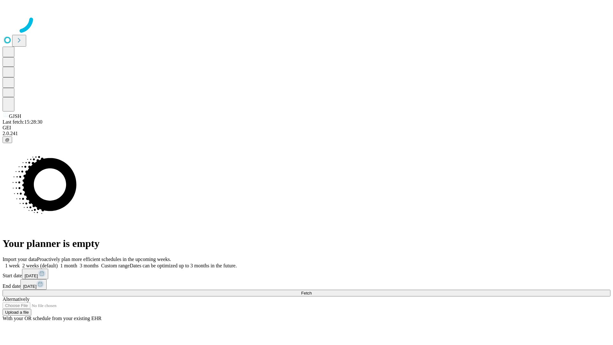  What do you see at coordinates (306, 293) in the screenshot?
I see `button: Fetch` at bounding box center [306, 293].